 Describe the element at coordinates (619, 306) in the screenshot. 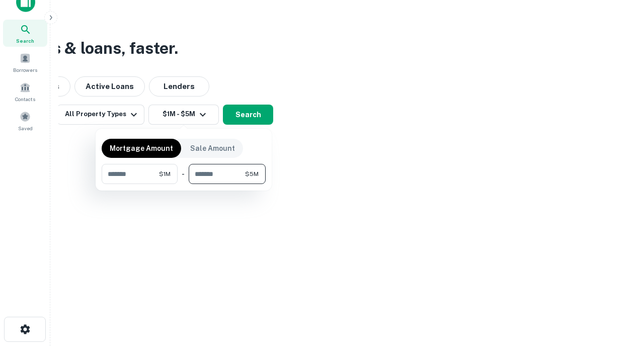

I see `div: Chat Widget` at that location.